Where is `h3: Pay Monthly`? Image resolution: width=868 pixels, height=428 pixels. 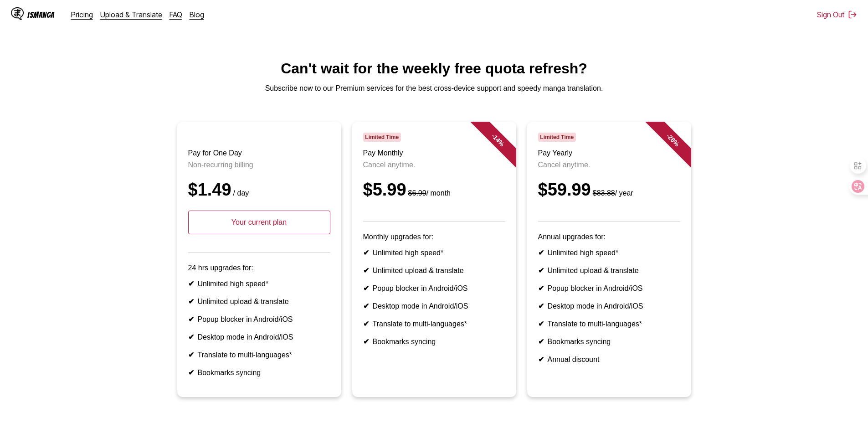
h3: Pay Monthly is located at coordinates (434, 153).